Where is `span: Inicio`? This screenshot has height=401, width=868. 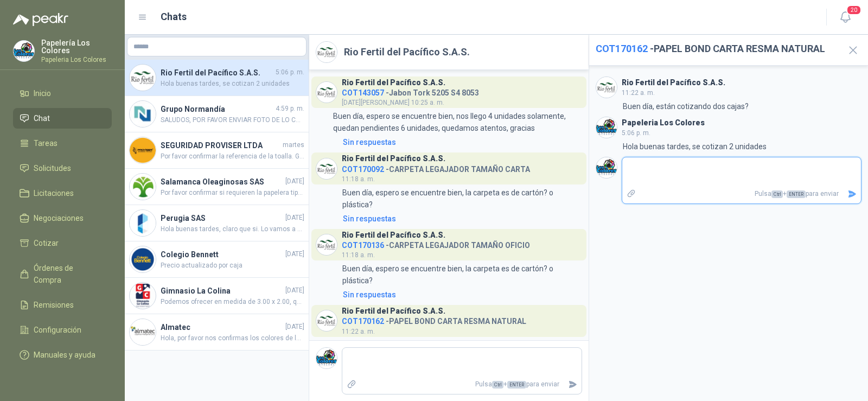 span: Inicio is located at coordinates (42, 93).